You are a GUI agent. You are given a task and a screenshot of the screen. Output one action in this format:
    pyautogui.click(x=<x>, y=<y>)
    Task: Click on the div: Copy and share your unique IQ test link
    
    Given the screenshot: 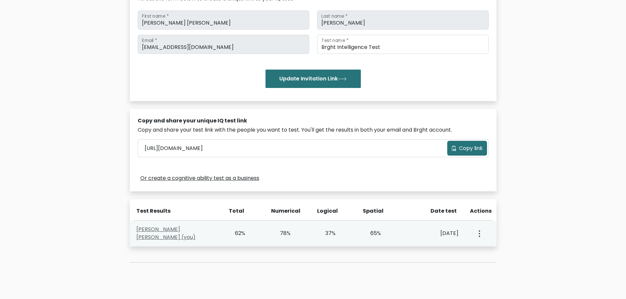 What is the action you would take?
    pyautogui.click(x=313, y=121)
    